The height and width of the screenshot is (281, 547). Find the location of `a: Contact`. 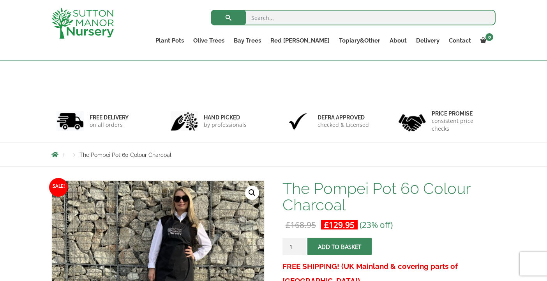

a: Contact is located at coordinates (460, 41).